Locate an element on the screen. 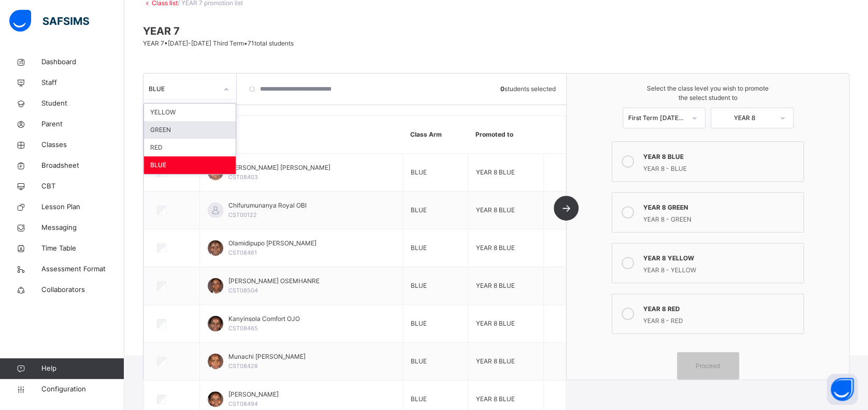 The image size is (868, 410). b: 0 is located at coordinates (502, 89).